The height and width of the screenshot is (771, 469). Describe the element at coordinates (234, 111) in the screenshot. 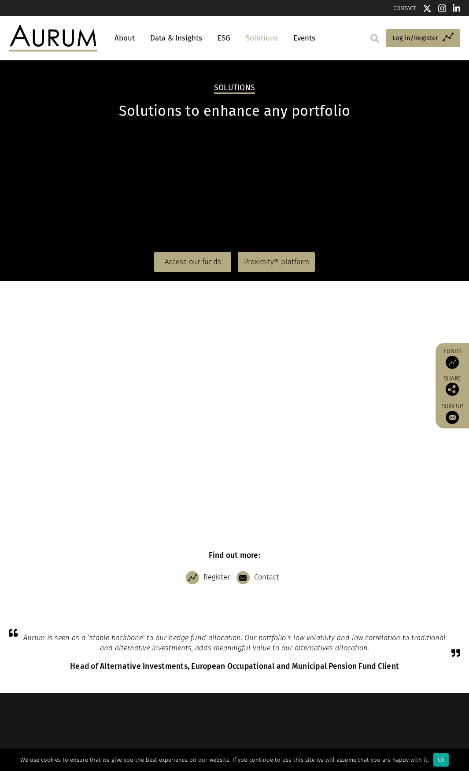

I see `h1: Solutions to enhance any portfolio` at that location.